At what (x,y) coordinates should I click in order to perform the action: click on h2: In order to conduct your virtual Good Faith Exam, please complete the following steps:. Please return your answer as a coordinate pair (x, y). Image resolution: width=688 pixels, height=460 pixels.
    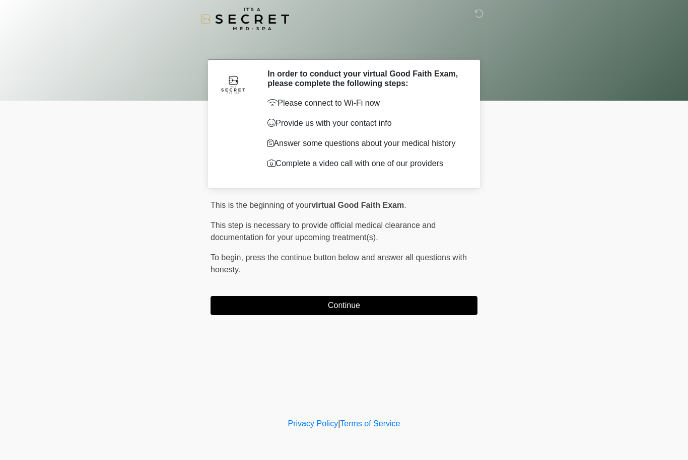
    Looking at the image, I should click on (364, 79).